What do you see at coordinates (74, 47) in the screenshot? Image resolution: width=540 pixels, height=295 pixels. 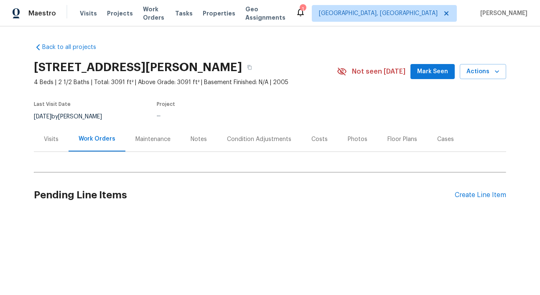 I see `a: Back to all projects` at bounding box center [74, 47].